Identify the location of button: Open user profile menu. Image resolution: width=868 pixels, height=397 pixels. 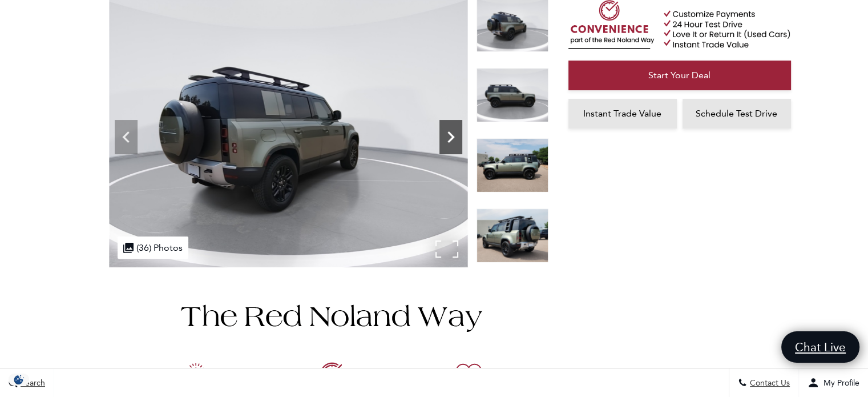
(833, 382).